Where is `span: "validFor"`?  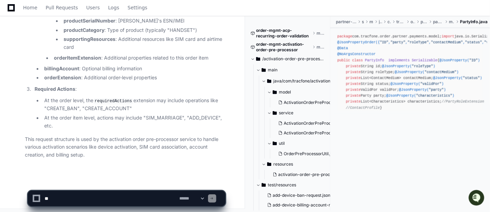
span: "validFor" is located at coordinates (431, 84).